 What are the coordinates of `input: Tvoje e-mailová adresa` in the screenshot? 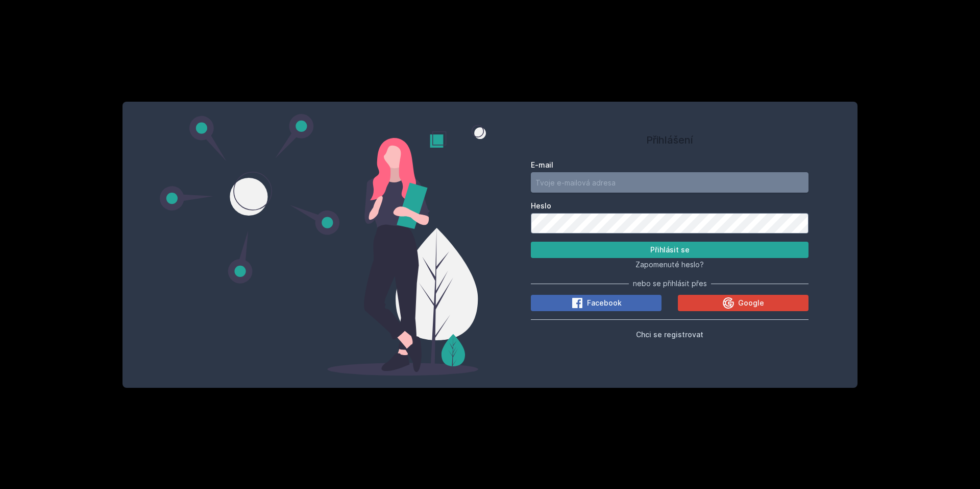 It's located at (670, 182).